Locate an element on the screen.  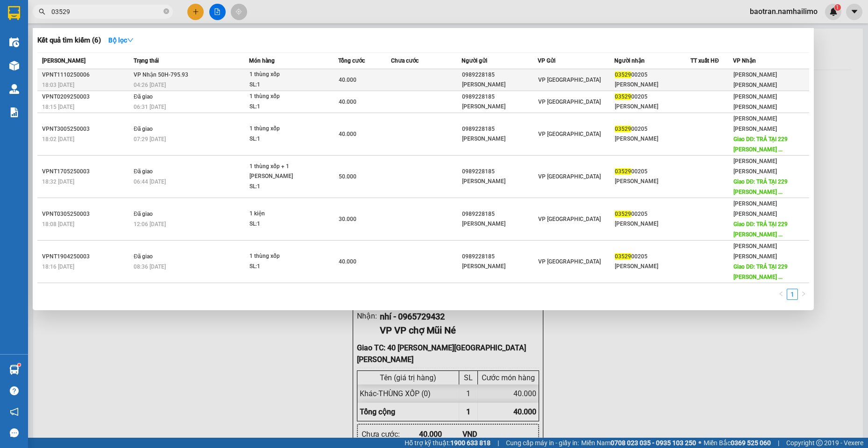
div: 1 kiện is located at coordinates (284, 214).